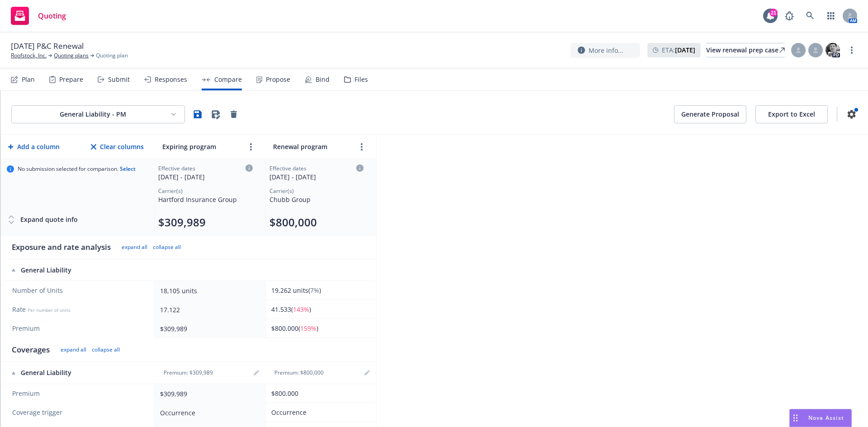 This screenshot has width=868, height=427. I want to click on a: Search, so click(811, 16).